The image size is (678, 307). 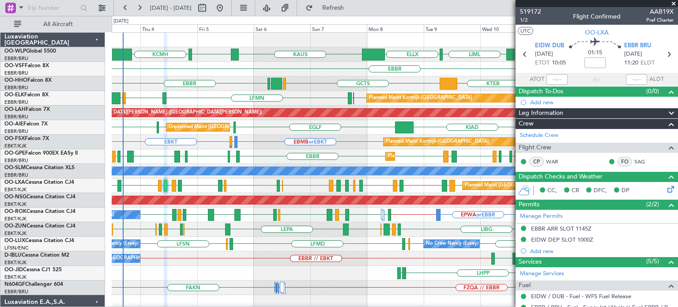 What do you see at coordinates (15, 197) in the screenshot?
I see `span: OO-NSG` at bounding box center [15, 197].